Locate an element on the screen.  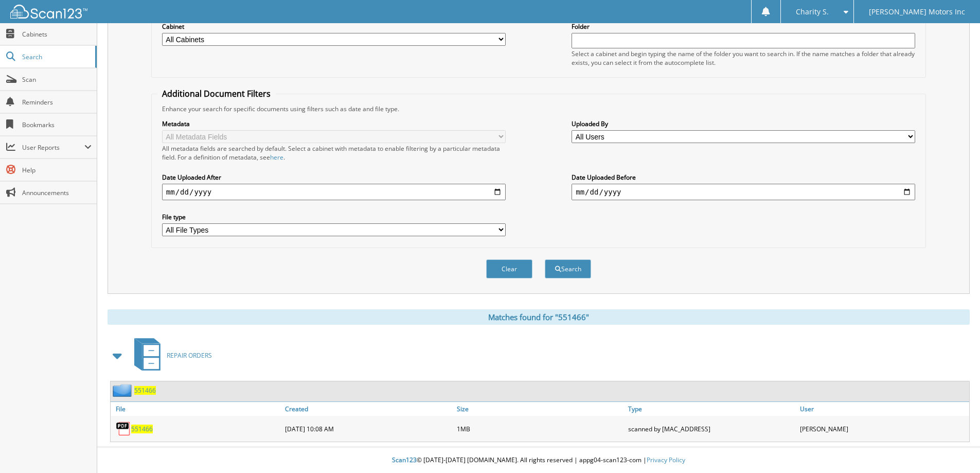
div: All metadata fields are searched by default. Select a cabinet with metadata to enable filtering b... is located at coordinates (334, 153).